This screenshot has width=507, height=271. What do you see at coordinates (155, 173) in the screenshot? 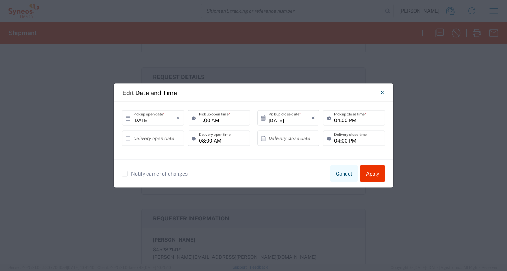
I see `label: Notify carrier of changes` at bounding box center [155, 173].